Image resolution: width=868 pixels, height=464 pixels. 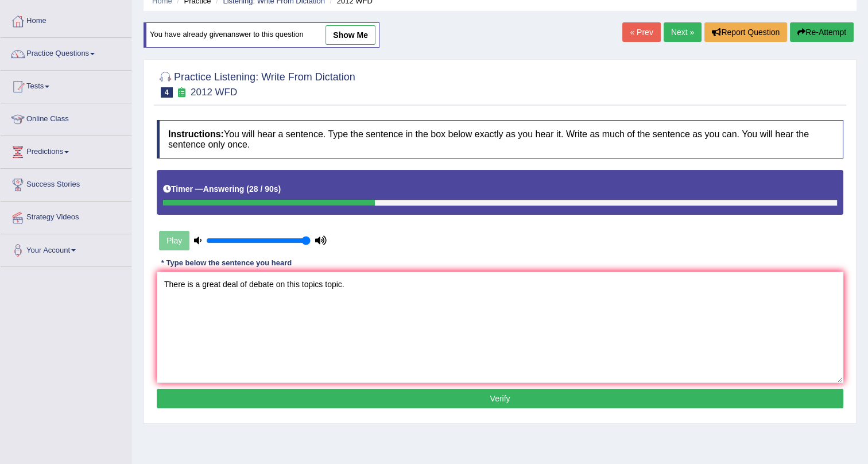 What do you see at coordinates (66, 150) in the screenshot?
I see `a: Predictions` at bounding box center [66, 150].